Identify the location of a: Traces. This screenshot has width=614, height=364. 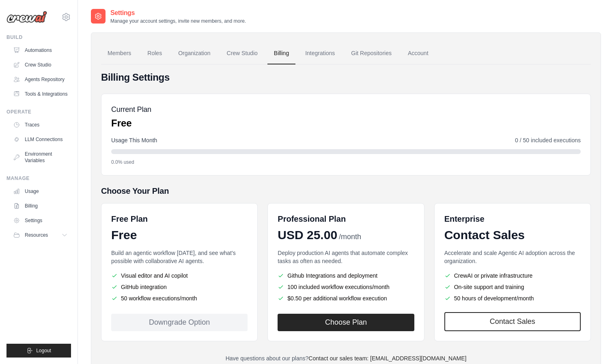
(40, 125).